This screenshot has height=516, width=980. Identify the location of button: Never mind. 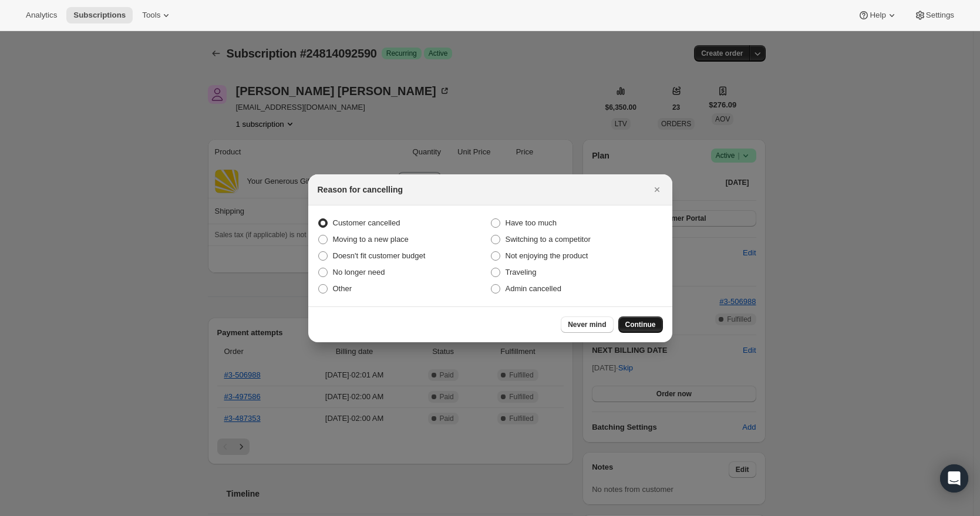
(587, 325).